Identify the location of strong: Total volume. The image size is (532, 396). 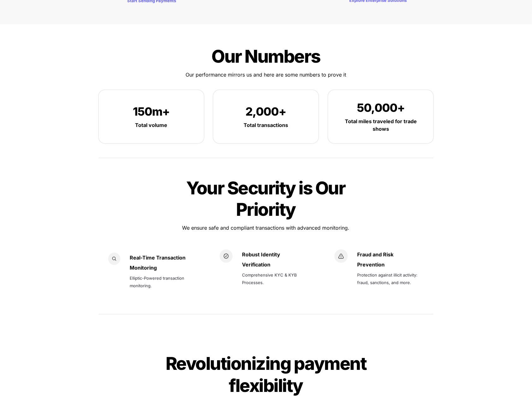
(151, 125).